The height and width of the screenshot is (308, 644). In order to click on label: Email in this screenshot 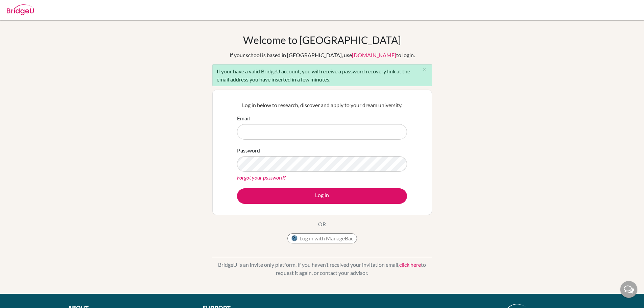, I will do `click(244, 118)`.